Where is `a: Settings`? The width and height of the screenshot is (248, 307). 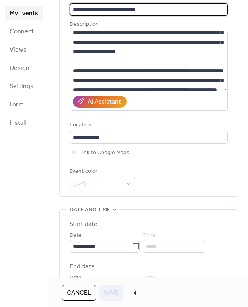
a: Settings is located at coordinates (24, 86).